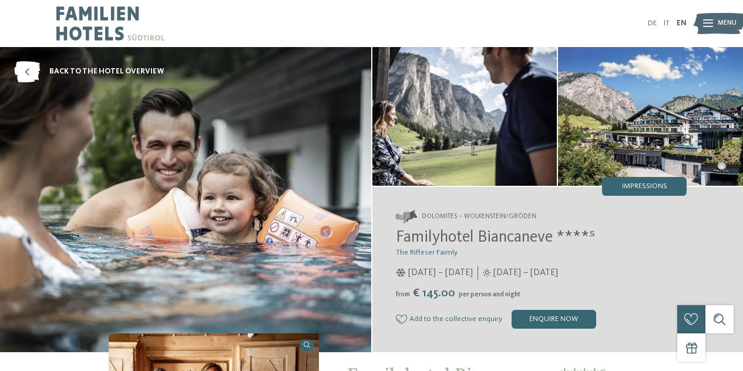 This screenshot has width=743, height=371. I want to click on span: Menu, so click(727, 24).